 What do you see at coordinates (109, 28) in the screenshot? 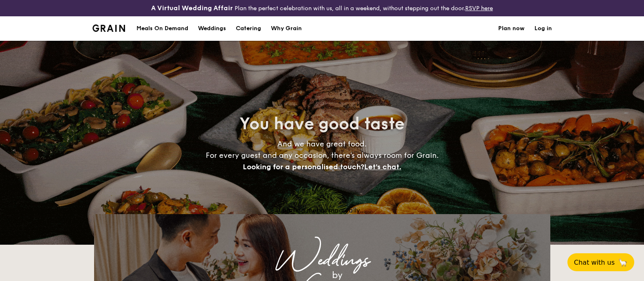
I see `a: Logotype` at bounding box center [109, 28].